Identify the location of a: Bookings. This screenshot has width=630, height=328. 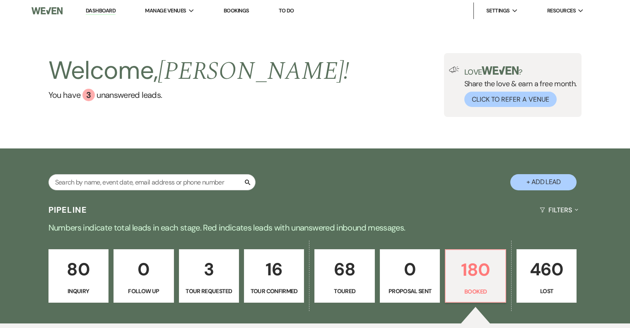
(237, 10).